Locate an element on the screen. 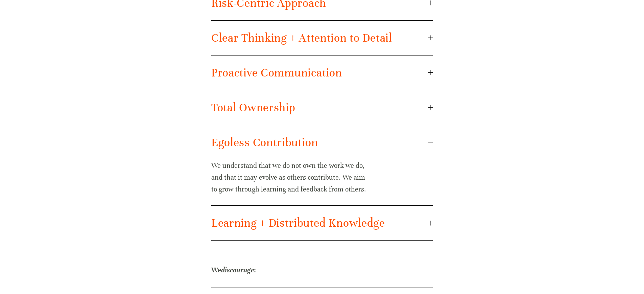  strong: We : is located at coordinates (234, 270).